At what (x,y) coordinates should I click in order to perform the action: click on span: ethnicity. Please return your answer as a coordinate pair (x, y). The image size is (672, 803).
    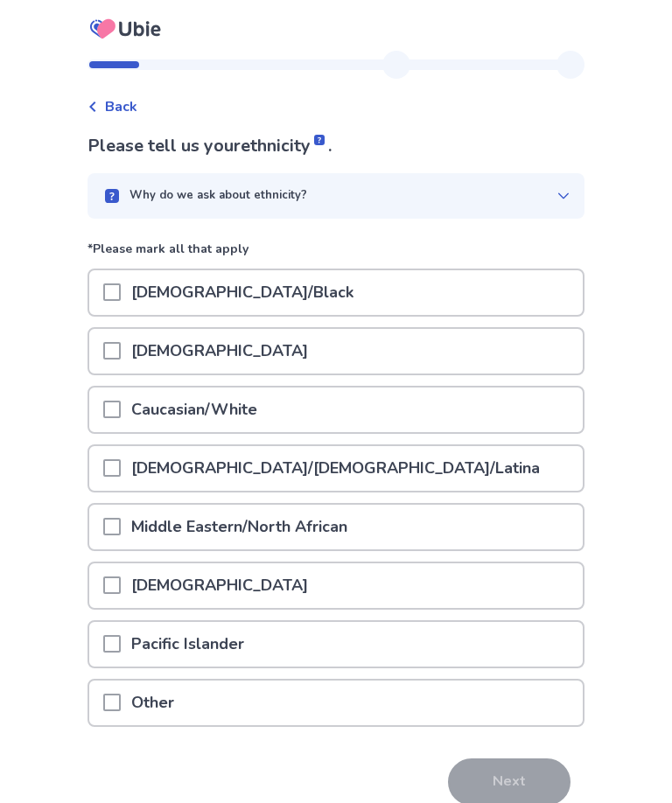
    Looking at the image, I should click on (285, 146).